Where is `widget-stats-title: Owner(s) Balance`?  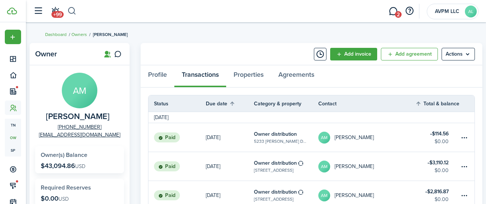
widget-stats-title: Owner(s) Balance is located at coordinates (80, 155).